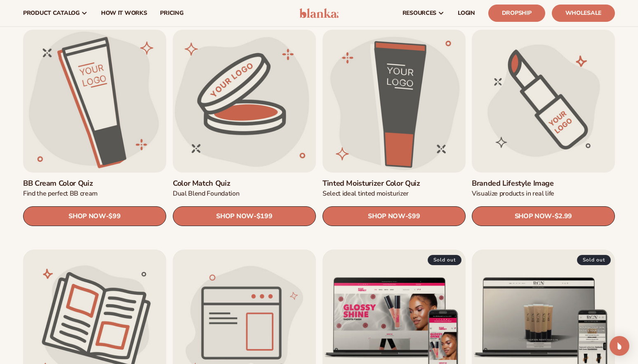  Describe the element at coordinates (244, 184) in the screenshot. I see `a: Color Match Quiz` at that location.